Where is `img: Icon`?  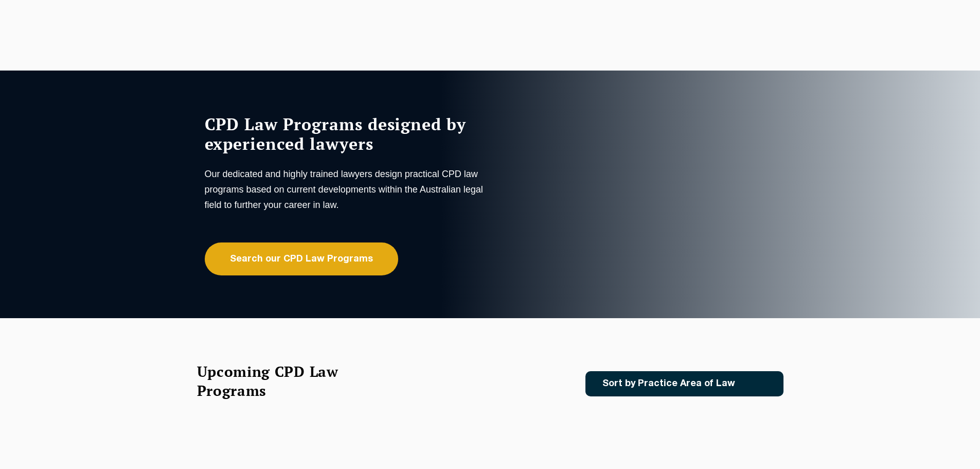 img: Icon is located at coordinates (758, 384).